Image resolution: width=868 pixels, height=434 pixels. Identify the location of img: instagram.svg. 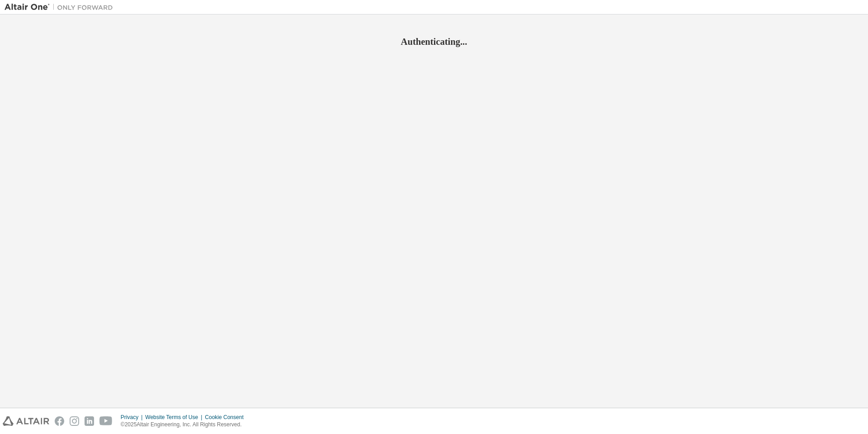
(74, 421).